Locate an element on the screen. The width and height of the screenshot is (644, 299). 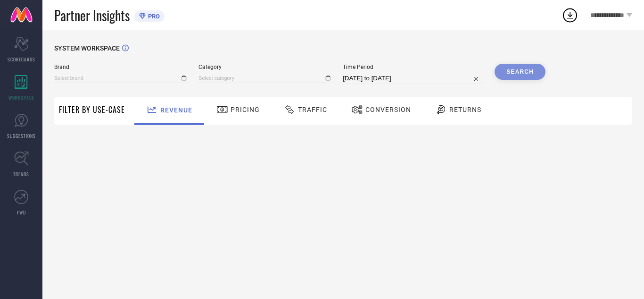
span: Traffic is located at coordinates (313, 109).